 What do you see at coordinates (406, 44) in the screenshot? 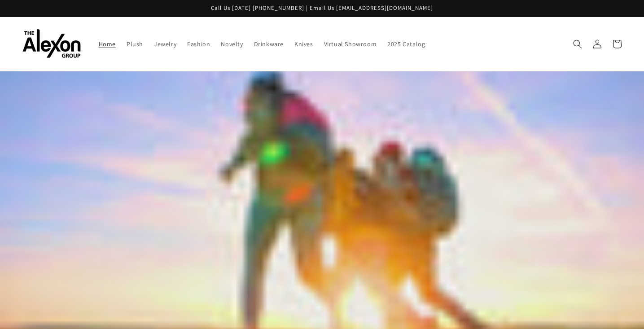
I see `span: 2025 Catalog` at bounding box center [406, 44].